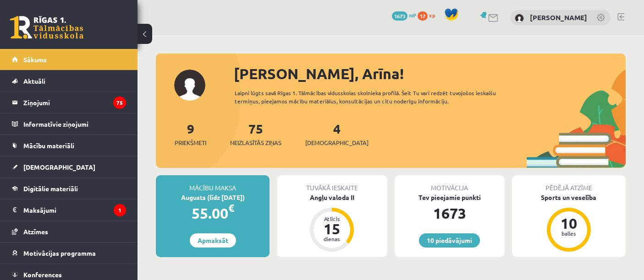  What do you see at coordinates (432, 15) in the screenshot?
I see `span: xp` at bounding box center [432, 15].